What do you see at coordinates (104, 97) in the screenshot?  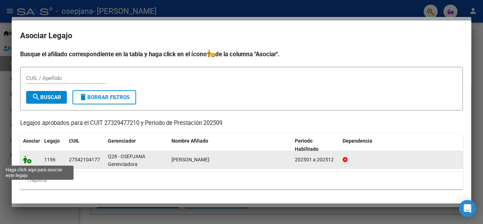 I see `button: Borrar Filtros` at bounding box center [104, 97].